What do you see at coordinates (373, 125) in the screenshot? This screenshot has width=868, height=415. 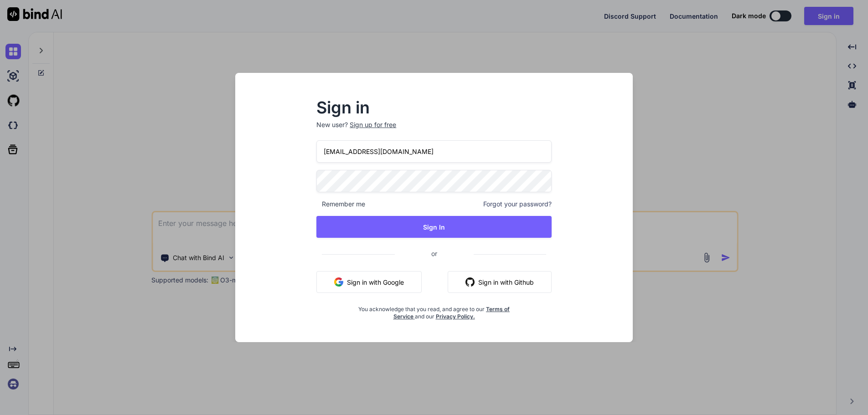 I see `div: Sign up for free` at bounding box center [373, 125].